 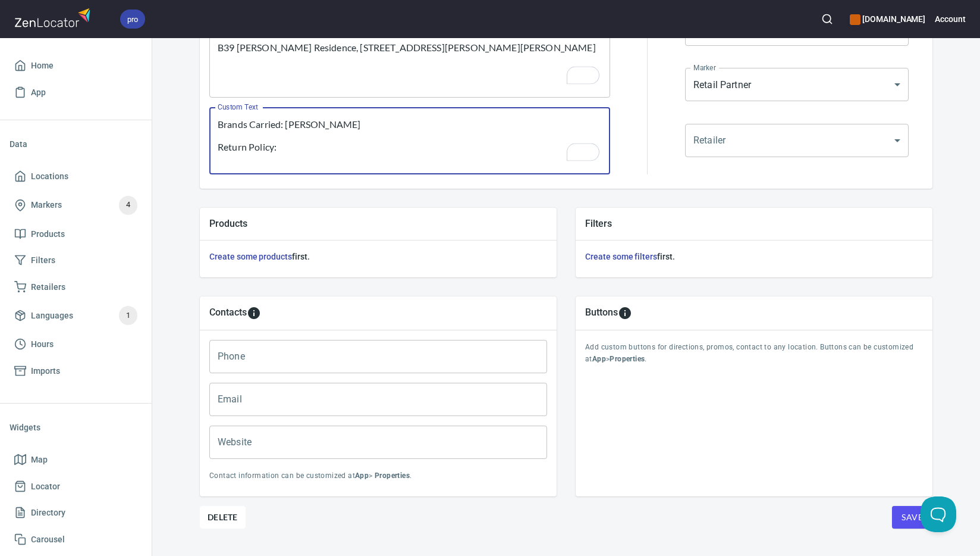 What do you see at coordinates (887, 19) in the screenshot?
I see `div: Manage your apps` at bounding box center [887, 19].